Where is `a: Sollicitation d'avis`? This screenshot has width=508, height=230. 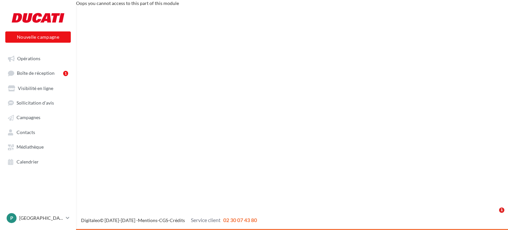
a: Sollicitation d'avis is located at coordinates (38, 103).